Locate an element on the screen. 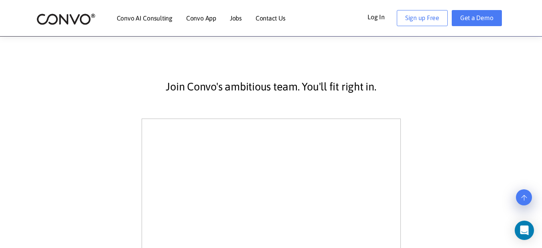 Image resolution: width=542 pixels, height=248 pixels. a: Convo AI Consulting is located at coordinates (145, 18).